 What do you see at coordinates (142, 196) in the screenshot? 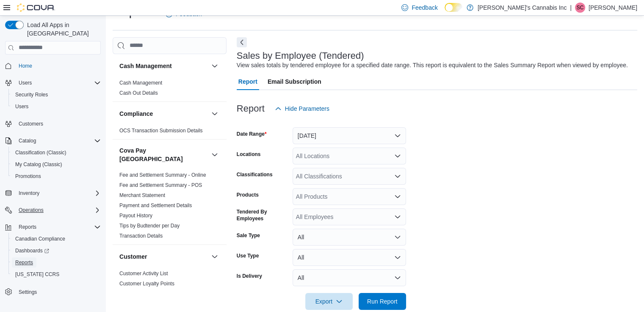
I see `a: Merchant Statement` at bounding box center [142, 196].